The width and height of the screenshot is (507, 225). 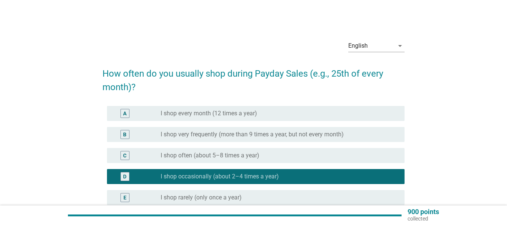 I want to click on label: I shop rarely (only once a year), so click(x=201, y=197).